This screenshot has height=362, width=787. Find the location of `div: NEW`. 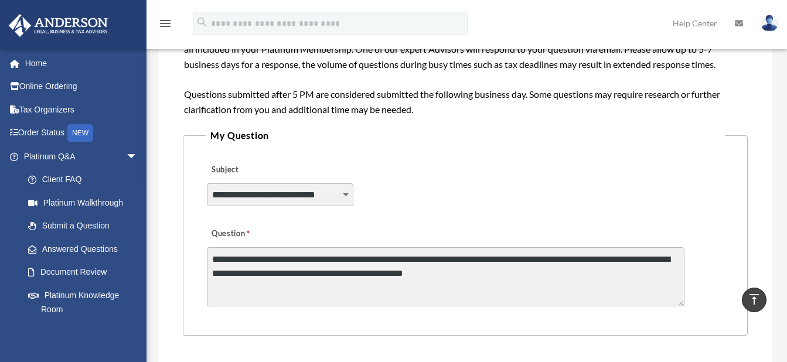

div: NEW is located at coordinates (80, 133).